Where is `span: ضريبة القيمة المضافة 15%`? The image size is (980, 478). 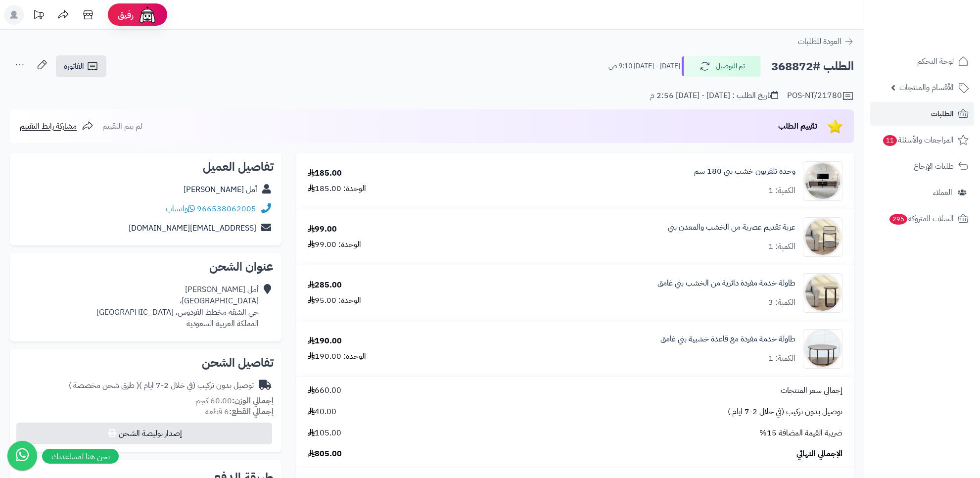 span: ضريبة القيمة المضافة 15% is located at coordinates (801, 433).